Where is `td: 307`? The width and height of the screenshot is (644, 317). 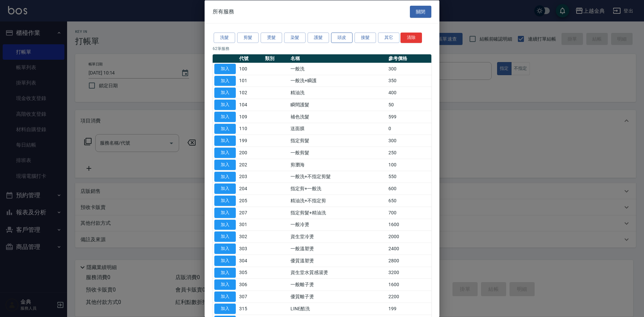
td: 307 is located at coordinates (250, 297).